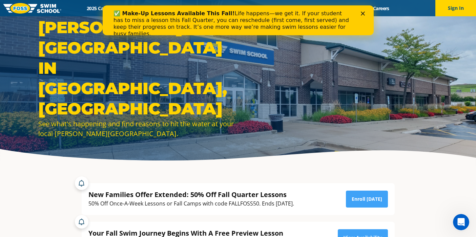 The width and height of the screenshot is (476, 237). What do you see at coordinates (191, 195) in the screenshot?
I see `div: New Families Offer Extended: 50% Off Fall Quarter Lessons` at bounding box center [191, 195].